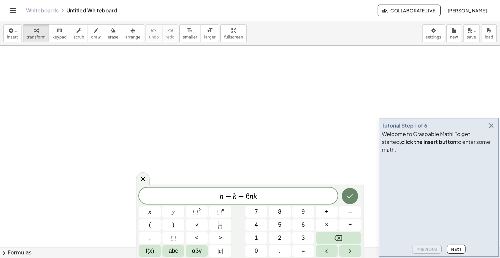 This screenshot has height=258, width=500. What do you see at coordinates (489, 33) in the screenshot?
I see `button: load` at bounding box center [489, 33].